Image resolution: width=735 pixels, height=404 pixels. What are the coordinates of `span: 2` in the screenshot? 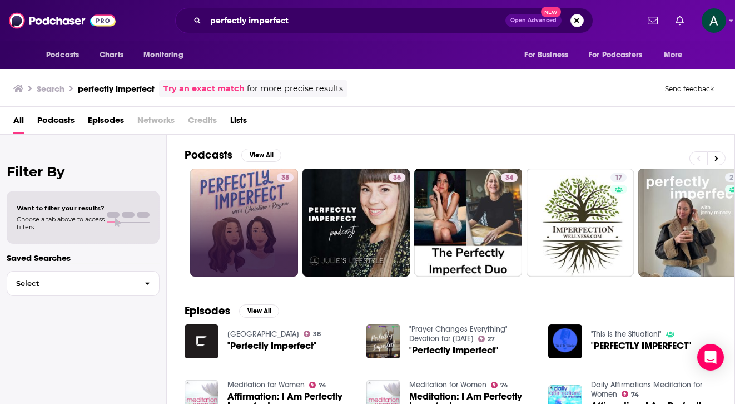 It's located at (731, 178).